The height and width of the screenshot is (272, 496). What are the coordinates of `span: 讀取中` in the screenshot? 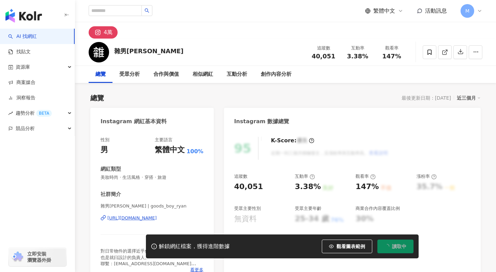 It's located at (399, 246).